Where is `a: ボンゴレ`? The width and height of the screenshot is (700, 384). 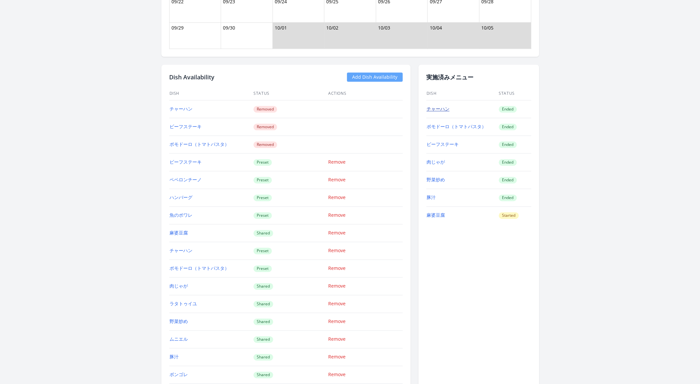
a: ボンゴレ is located at coordinates (179, 374).